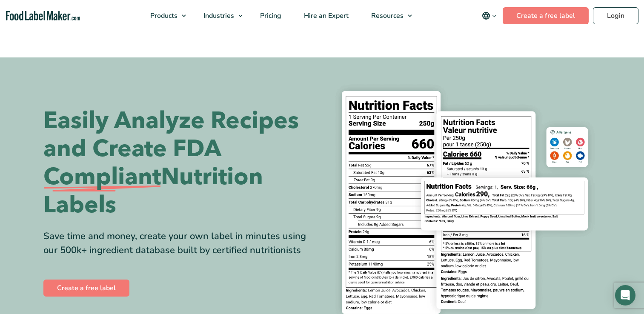  What do you see at coordinates (163, 16) in the screenshot?
I see `span: Products` at bounding box center [163, 16].